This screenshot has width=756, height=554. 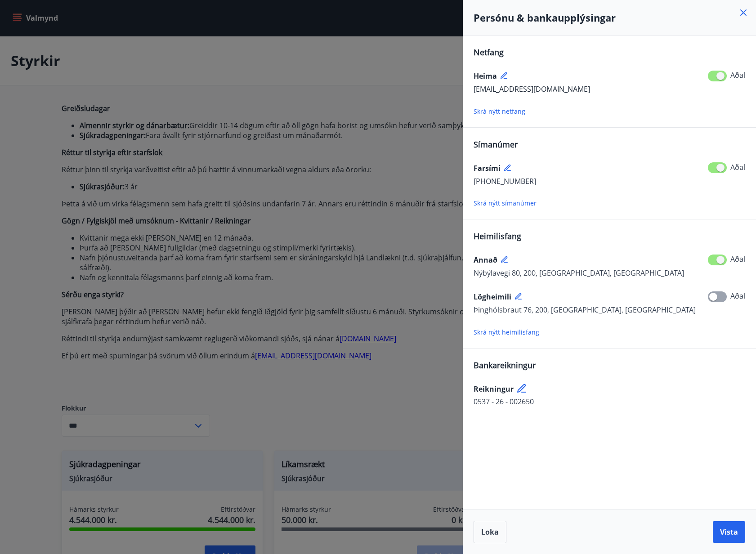 I want to click on span: Netfang, so click(x=488, y=52).